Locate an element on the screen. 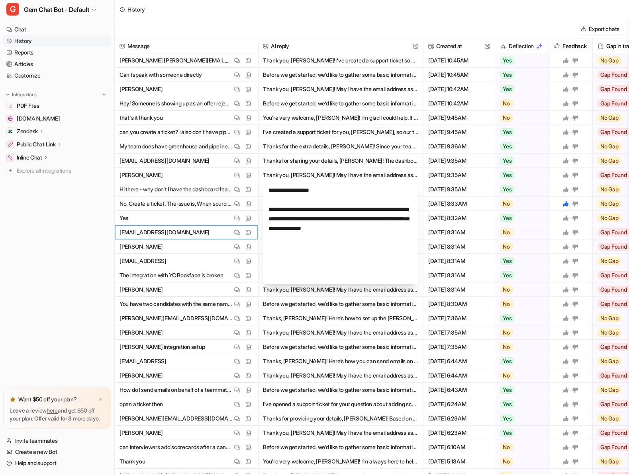 The height and width of the screenshot is (475, 629). p: Integrations is located at coordinates (24, 95).